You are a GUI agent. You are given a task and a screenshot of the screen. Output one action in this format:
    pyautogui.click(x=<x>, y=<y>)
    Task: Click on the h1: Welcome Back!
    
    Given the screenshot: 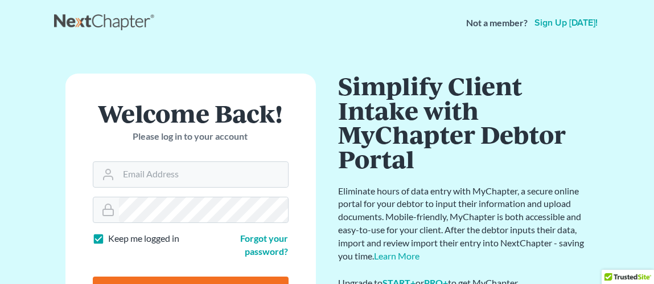 What is the action you would take?
    pyautogui.click(x=191, y=113)
    